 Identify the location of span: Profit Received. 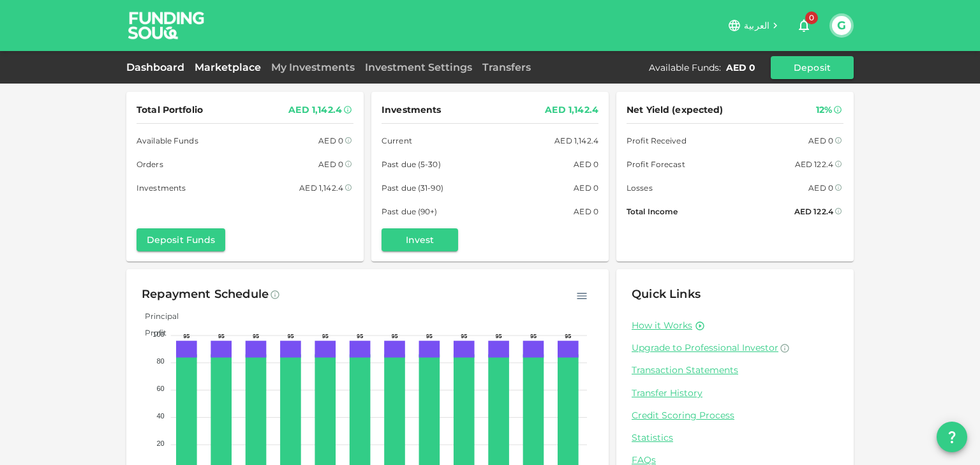
(656, 140).